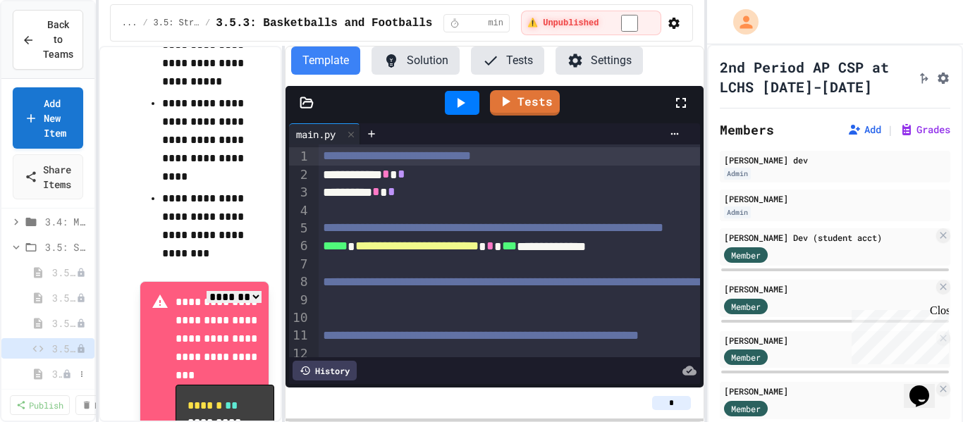  I want to click on div: 5, so click(300, 228).